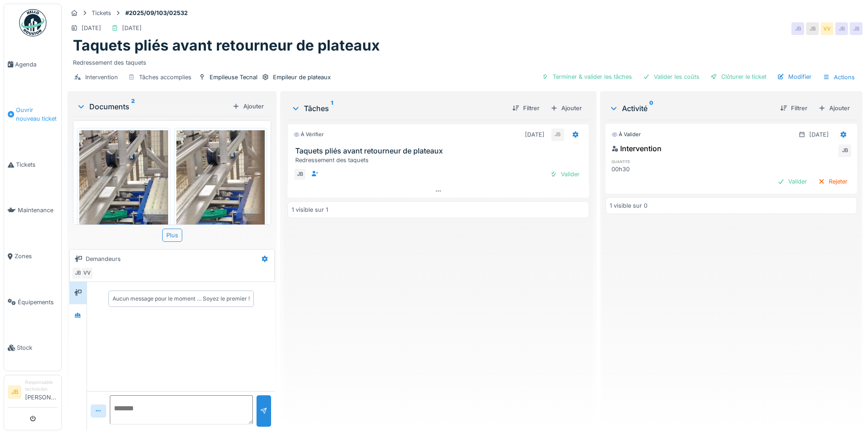 Image resolution: width=868 pixels, height=434 pixels. Describe the element at coordinates (133, 106) in the screenshot. I see `sup: 2` at that location.